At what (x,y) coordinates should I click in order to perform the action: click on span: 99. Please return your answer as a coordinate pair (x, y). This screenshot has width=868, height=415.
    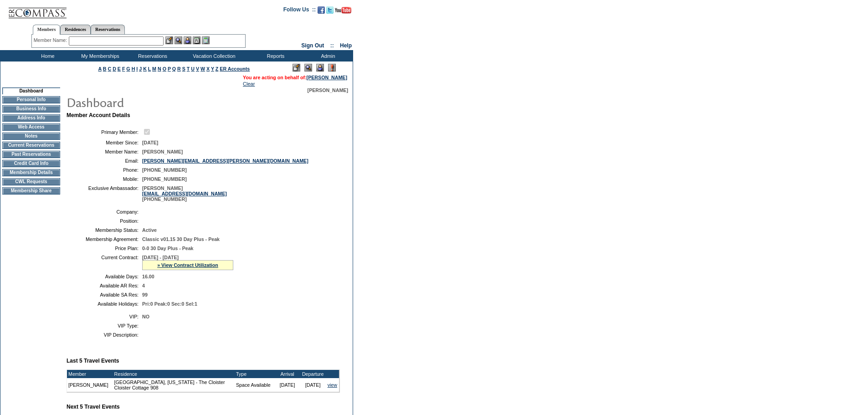
    Looking at the image, I should click on (145, 294).